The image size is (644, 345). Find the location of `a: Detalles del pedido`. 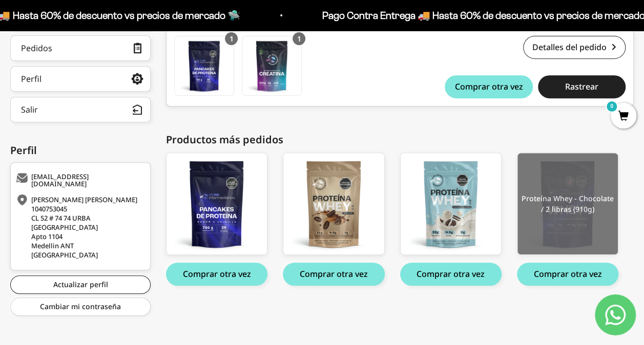

a: Detalles del pedido is located at coordinates (574, 47).